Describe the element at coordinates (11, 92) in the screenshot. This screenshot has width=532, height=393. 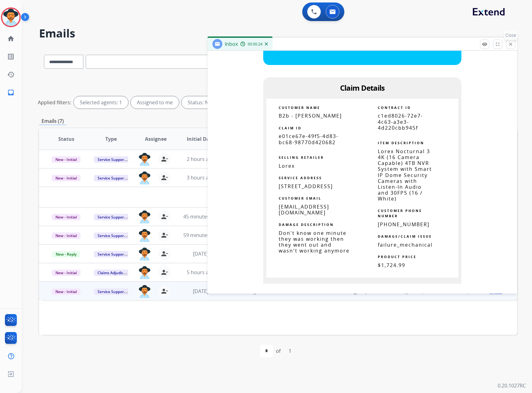
I see `mat-icon: inbox` at that location.